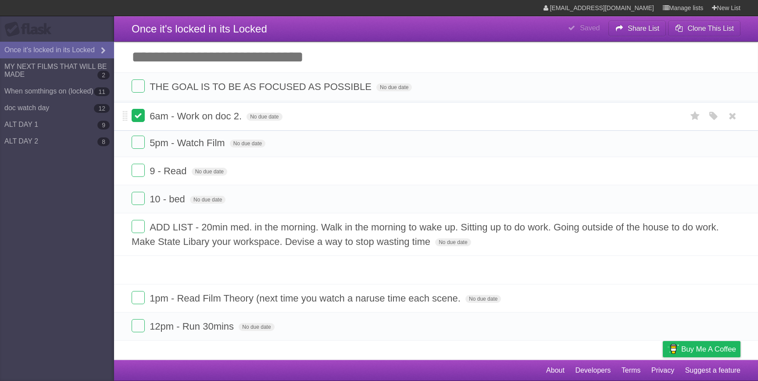 The height and width of the screenshot is (381, 758). I want to click on b: 2, so click(103, 75).